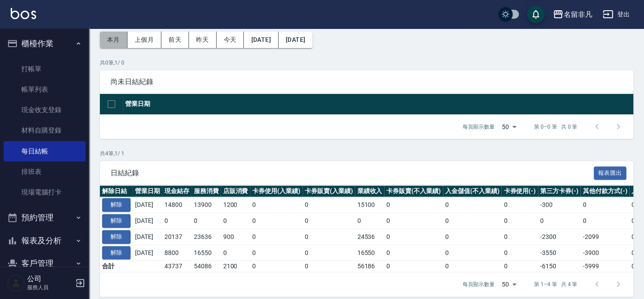 Image resolution: width=644 pixels, height=299 pixels. Describe the element at coordinates (472, 192) in the screenshot. I see `th: 入金儲值(不入業績)` at that location.